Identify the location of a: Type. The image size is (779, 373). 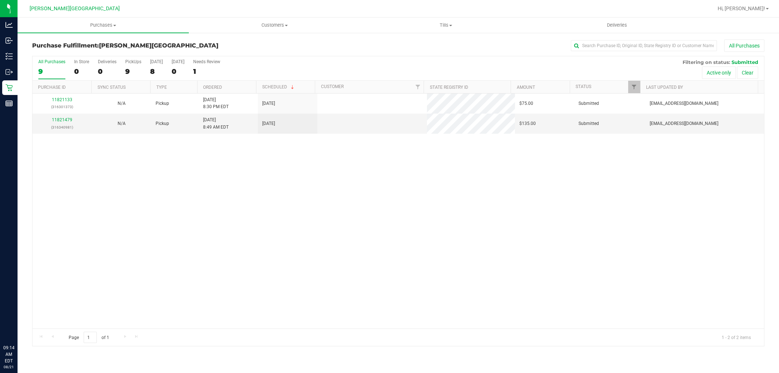
(161, 87).